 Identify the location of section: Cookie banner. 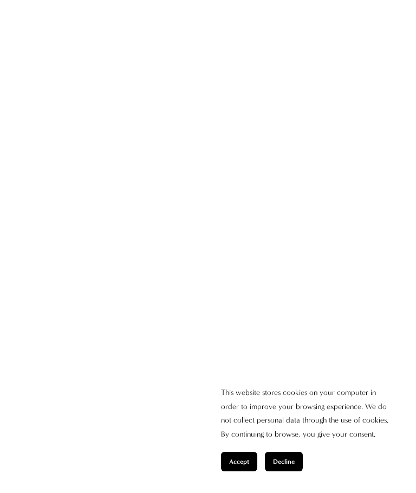
(308, 429).